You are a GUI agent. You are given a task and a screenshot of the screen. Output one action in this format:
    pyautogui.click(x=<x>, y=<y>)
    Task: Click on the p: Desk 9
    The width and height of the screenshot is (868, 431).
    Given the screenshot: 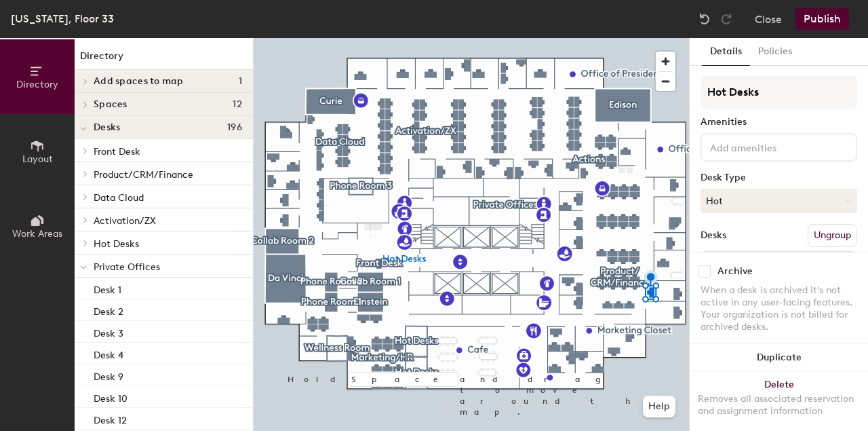 What is the action you would take?
    pyautogui.click(x=108, y=374)
    